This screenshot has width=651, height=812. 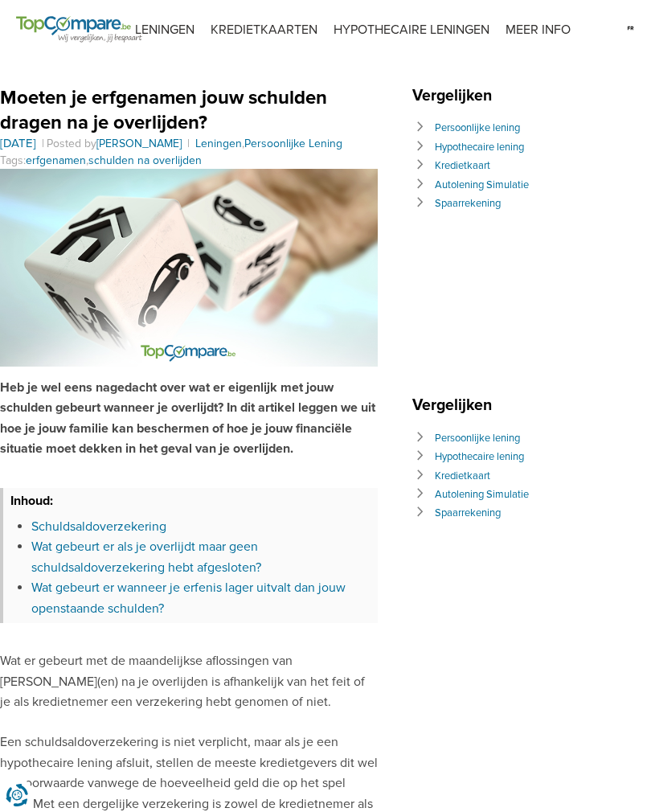 I want to click on a: Wat gebeurt er als je overlijdt maar geen schuldsaldoverzekering hebt afgesloten?, so click(x=147, y=557).